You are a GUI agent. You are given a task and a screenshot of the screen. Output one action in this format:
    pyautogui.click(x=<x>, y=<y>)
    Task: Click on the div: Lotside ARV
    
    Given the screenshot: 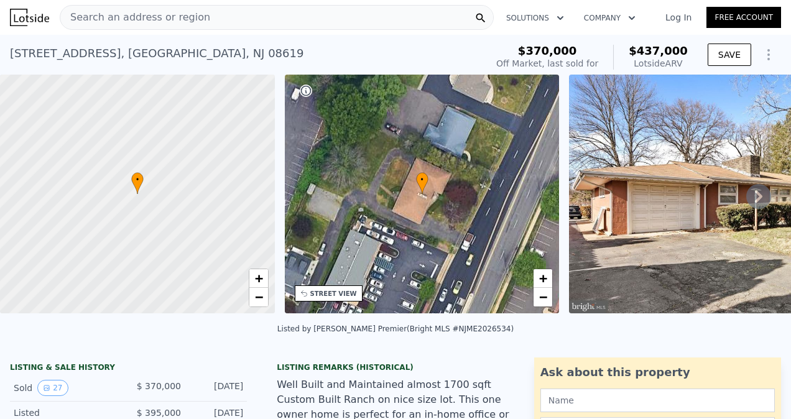 What is the action you would take?
    pyautogui.click(x=658, y=63)
    